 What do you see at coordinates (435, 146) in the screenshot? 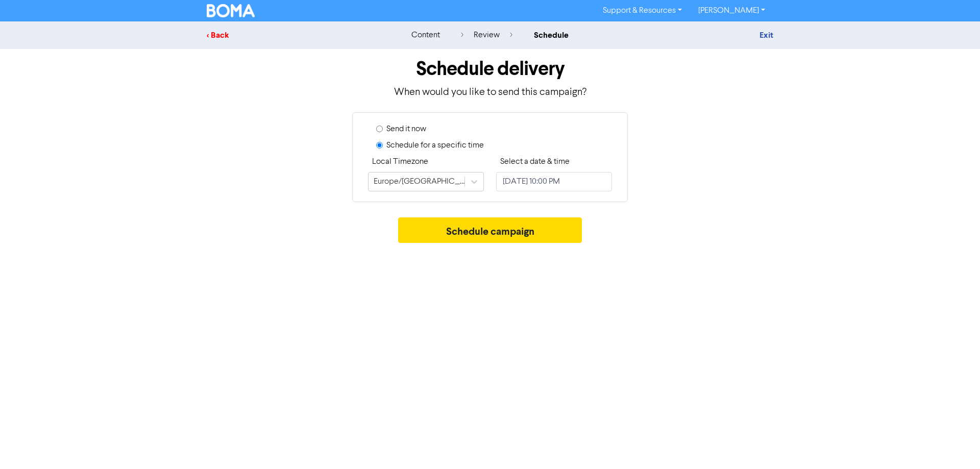
I see `label: Schedule for a specific time` at bounding box center [435, 146].